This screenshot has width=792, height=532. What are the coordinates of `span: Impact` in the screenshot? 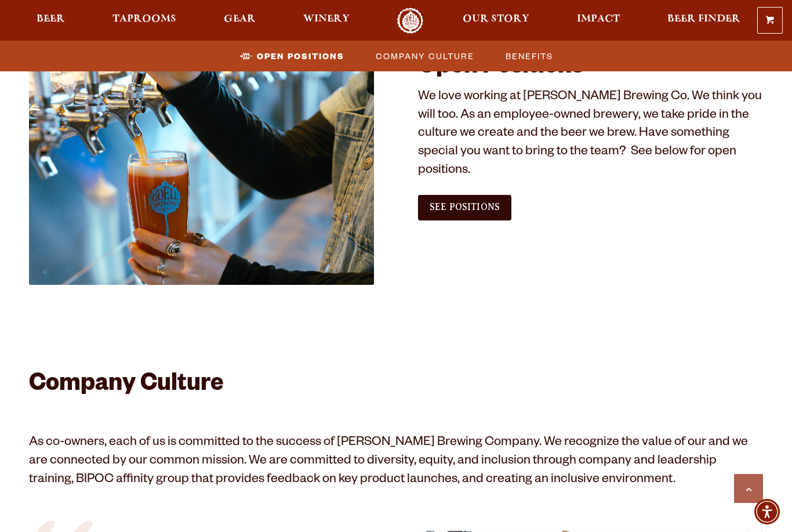 It's located at (599, 19).